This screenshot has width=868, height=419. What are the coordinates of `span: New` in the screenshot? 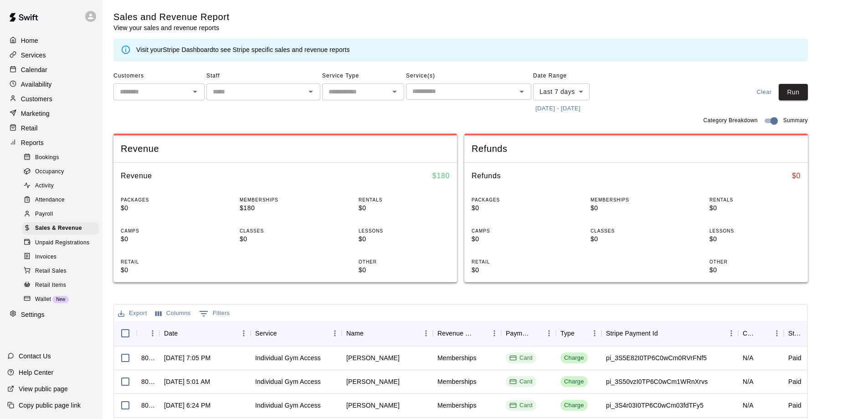 It's located at (60, 299).